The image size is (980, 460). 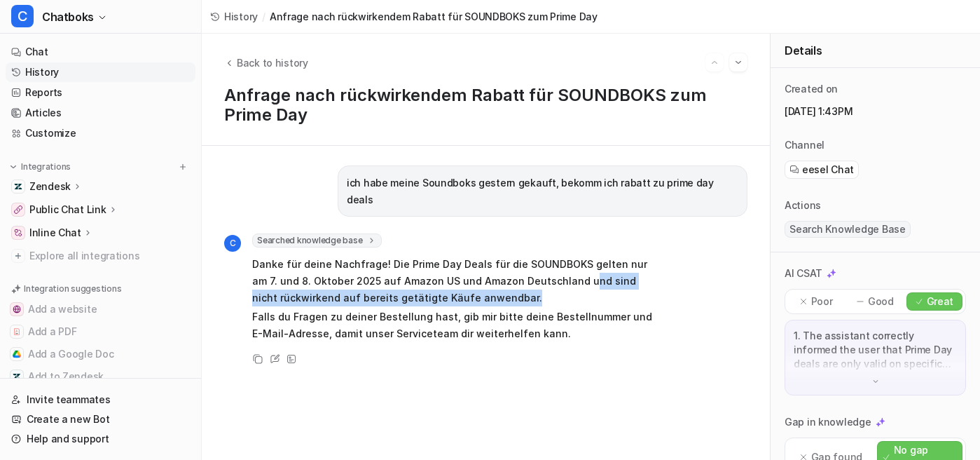 What do you see at coordinates (486, 105) in the screenshot?
I see `h1: Anfrage nach rückwirkendem Rabatt für SOUNDBOKS zum Prime Day` at bounding box center [486, 105].